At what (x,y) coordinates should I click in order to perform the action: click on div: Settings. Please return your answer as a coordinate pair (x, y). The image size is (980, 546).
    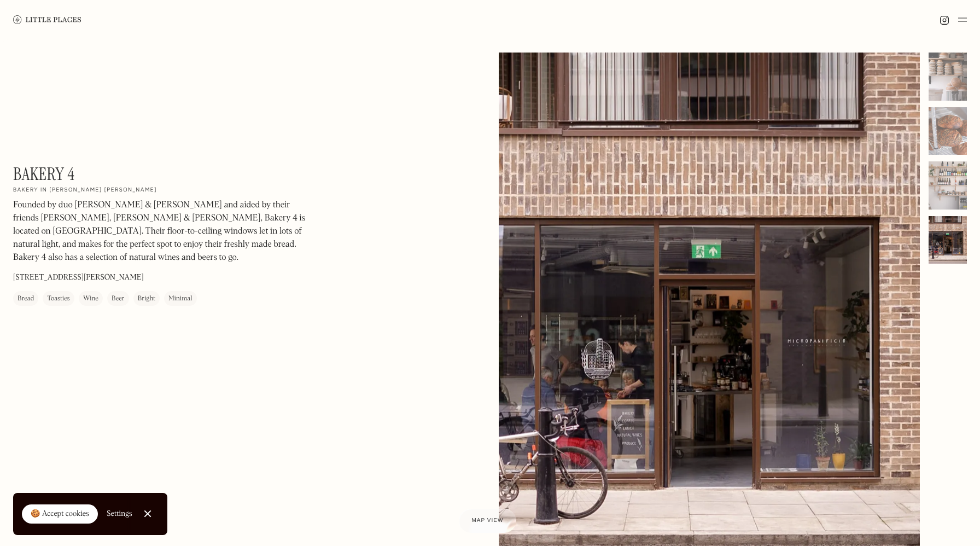
    Looking at the image, I should click on (119, 514).